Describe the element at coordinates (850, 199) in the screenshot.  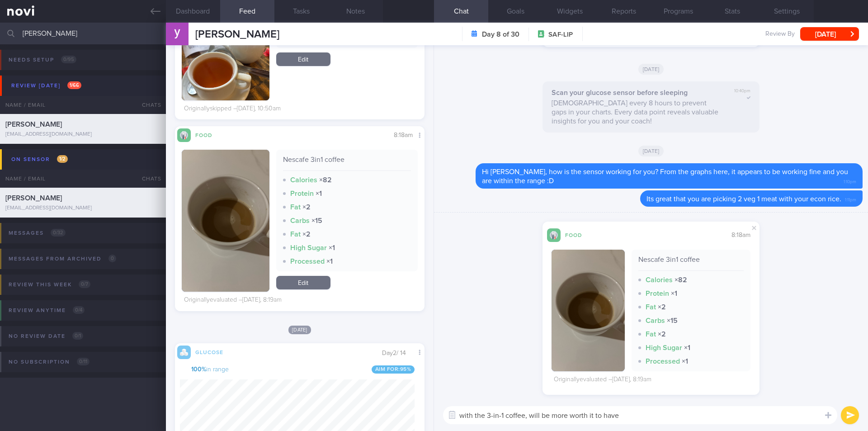
I see `span: 1:11pm` at that location.